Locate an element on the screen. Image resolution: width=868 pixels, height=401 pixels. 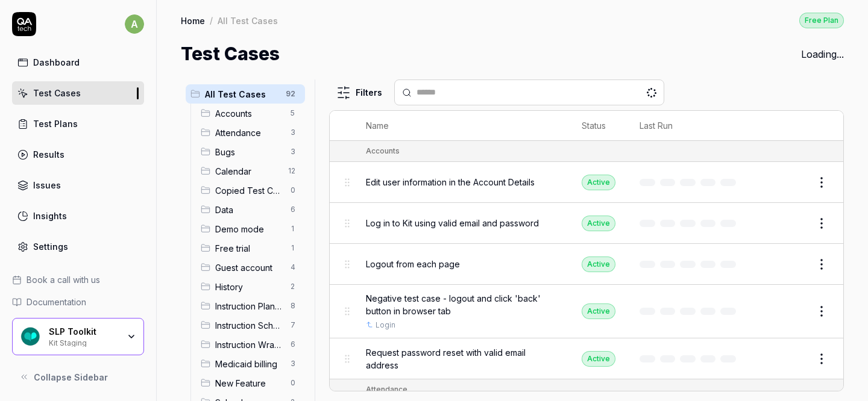
button: SLP Toolkit LogoSLP ToolkitKit Staging is located at coordinates (77, 337).